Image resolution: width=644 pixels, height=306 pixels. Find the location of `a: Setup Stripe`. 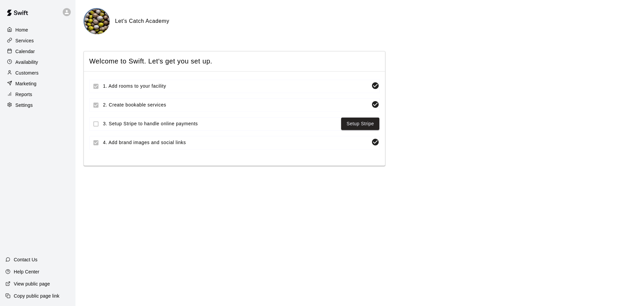

a: Setup Stripe is located at coordinates (360, 124).